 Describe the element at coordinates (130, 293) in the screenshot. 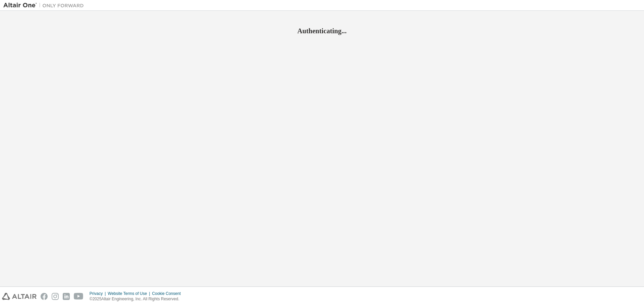

I see `div: Website Terms of Use` at that location.